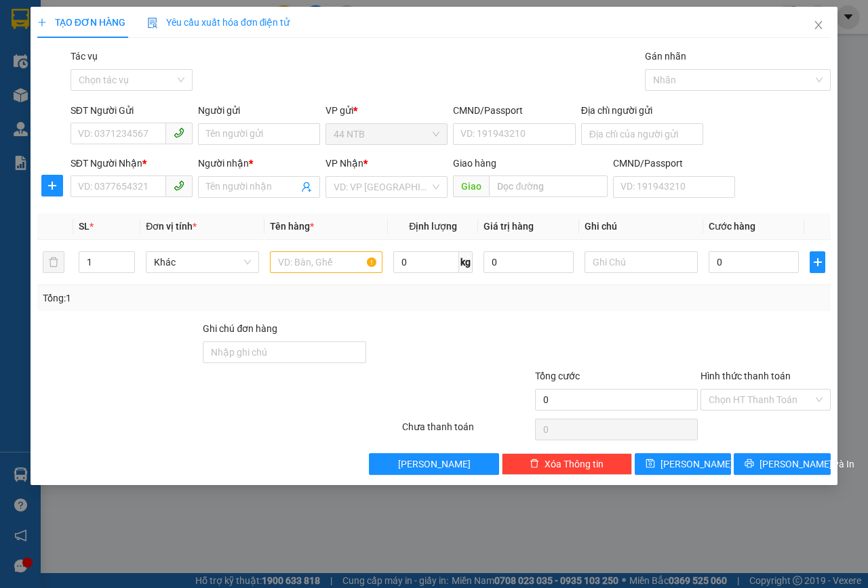 Image resolution: width=868 pixels, height=588 pixels. I want to click on div: SĐT Người Nhận, so click(131, 163).